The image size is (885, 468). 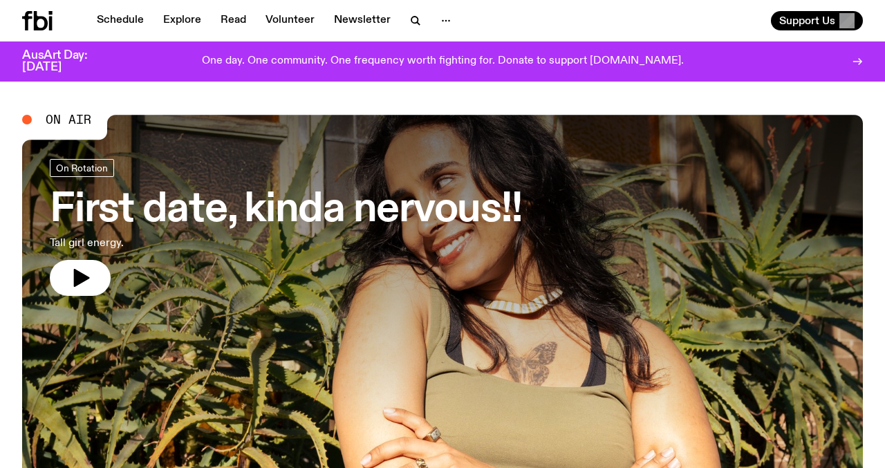 I want to click on a: Schedule, so click(x=120, y=21).